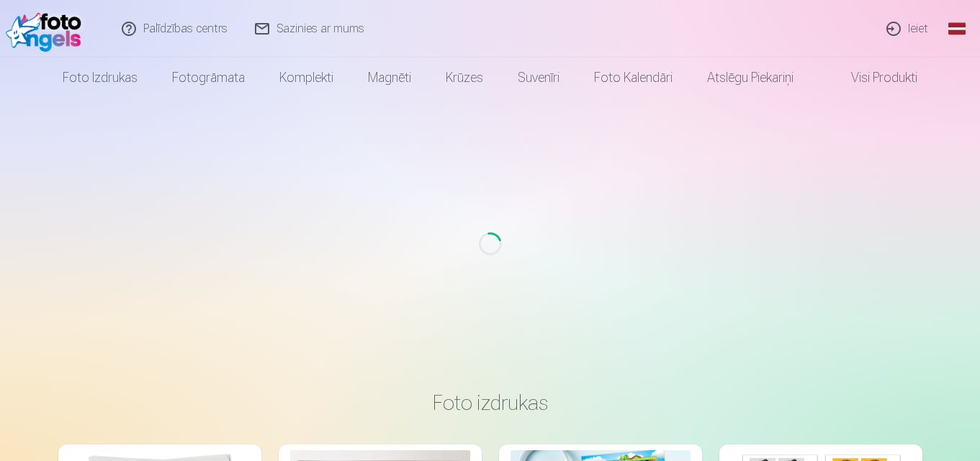 The width and height of the screenshot is (980, 461). What do you see at coordinates (100, 78) in the screenshot?
I see `a: Foto izdrukas` at bounding box center [100, 78].